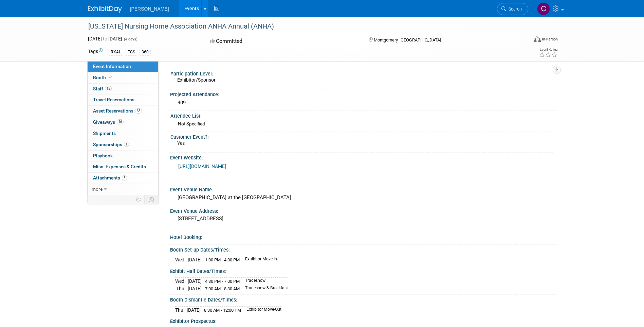 The height and width of the screenshot is (327, 644). Describe the element at coordinates (265, 281) in the screenshot. I see `td: Tradeshow` at that location.